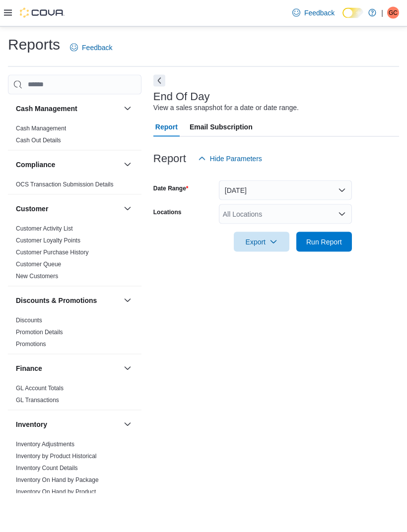 The width and height of the screenshot is (407, 532). What do you see at coordinates (182, 97) in the screenshot?
I see `h3: End Of Day` at bounding box center [182, 97].